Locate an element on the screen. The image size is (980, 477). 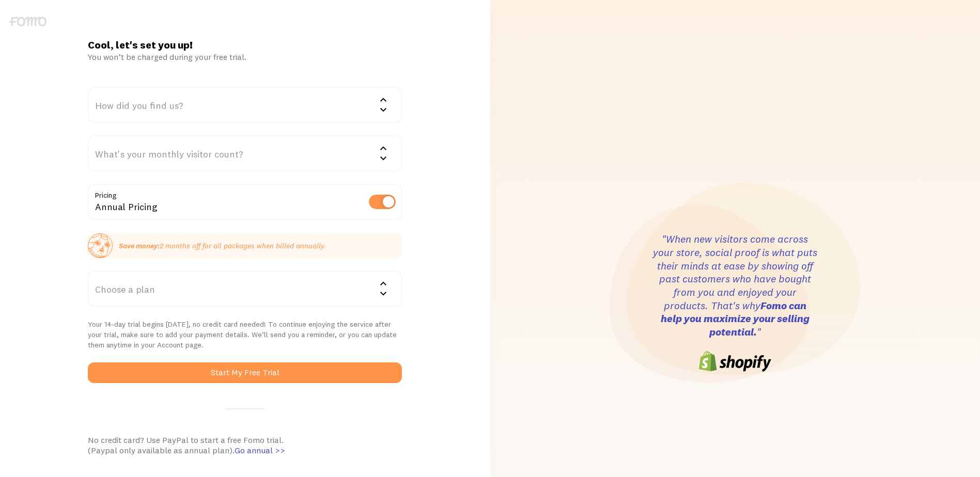
div: Choose a plan is located at coordinates (245, 288).